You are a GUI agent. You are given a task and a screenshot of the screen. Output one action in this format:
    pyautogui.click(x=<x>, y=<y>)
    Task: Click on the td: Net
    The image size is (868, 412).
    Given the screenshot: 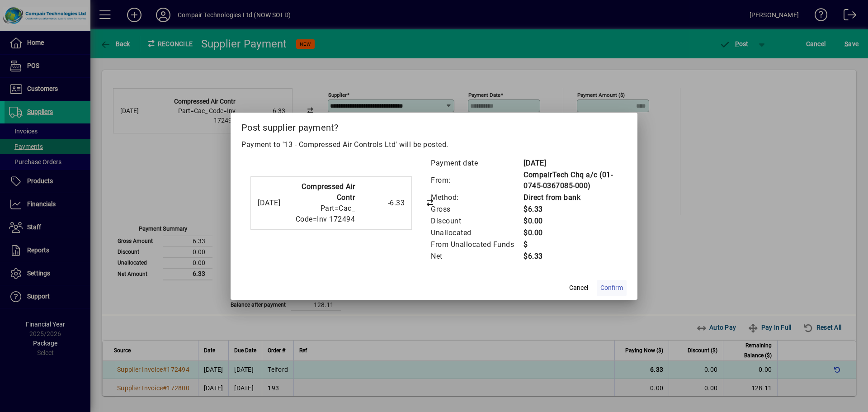 What is the action you would take?
    pyautogui.click(x=476, y=257)
    